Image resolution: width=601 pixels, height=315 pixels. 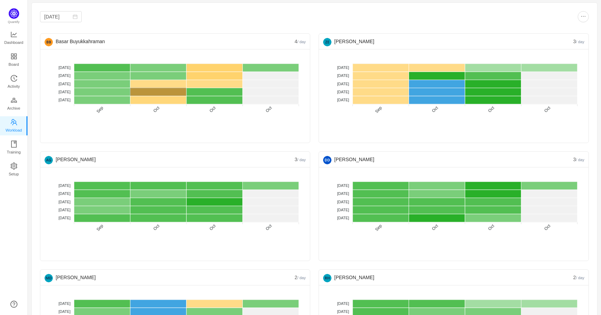 I want to click on span: Quantify, so click(x=14, y=22).